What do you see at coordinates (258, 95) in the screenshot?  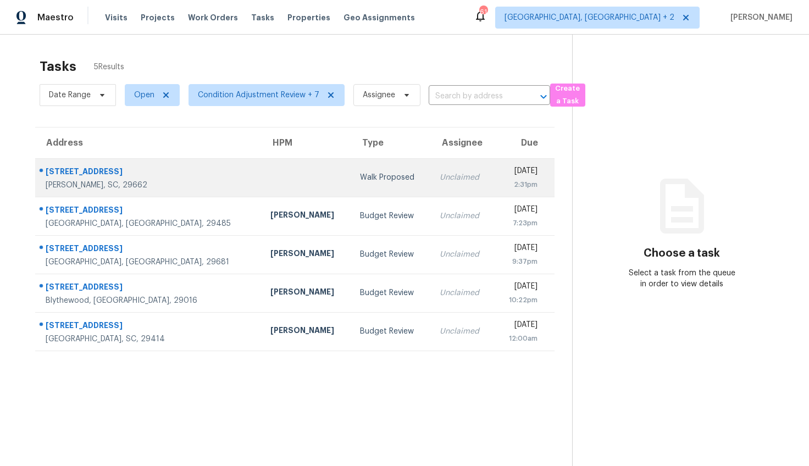 I see `span: Condition Adjustment Review + 7` at bounding box center [258, 95].